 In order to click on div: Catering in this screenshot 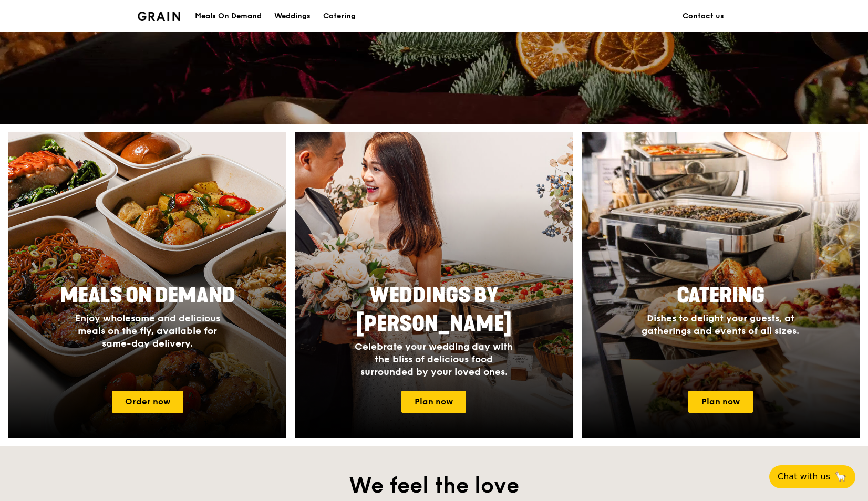, I will do `click(339, 16)`.